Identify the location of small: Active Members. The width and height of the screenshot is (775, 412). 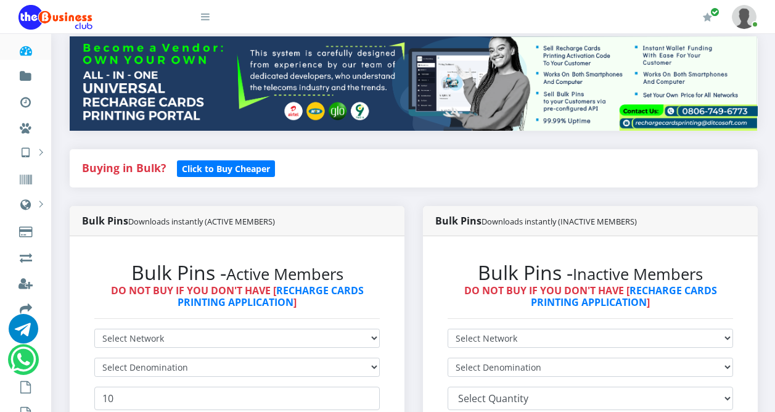
(285, 274).